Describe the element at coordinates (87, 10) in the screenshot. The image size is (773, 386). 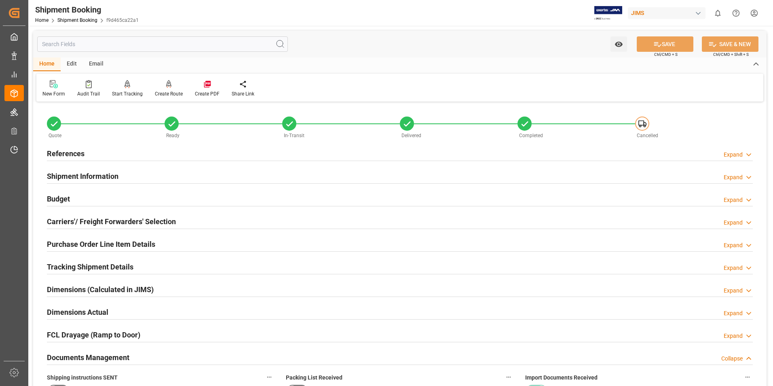
I see `div: Shipment Booking` at that location.